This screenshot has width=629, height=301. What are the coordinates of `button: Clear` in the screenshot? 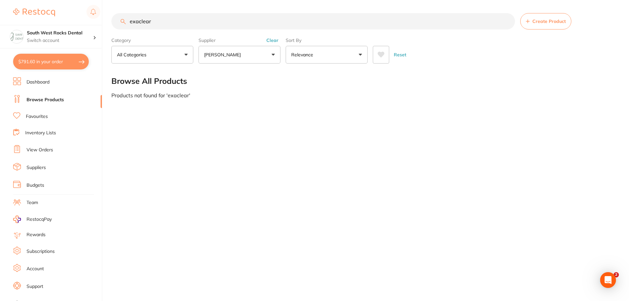 It's located at (272, 40).